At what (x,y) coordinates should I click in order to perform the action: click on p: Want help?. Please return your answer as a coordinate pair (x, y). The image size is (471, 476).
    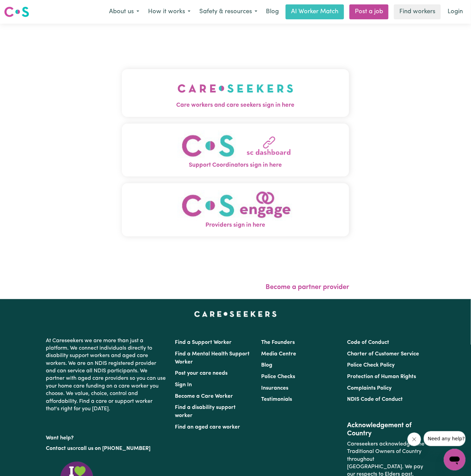
    Looking at the image, I should click on (106, 437).